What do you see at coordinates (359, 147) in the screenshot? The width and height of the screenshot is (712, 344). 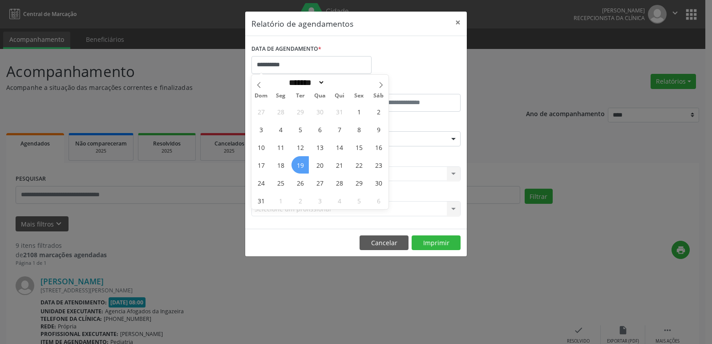 I see `span: Agosto 15, 2025` at bounding box center [359, 147].